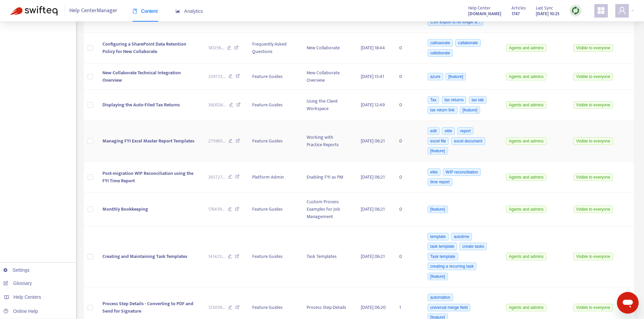  Describe the element at coordinates (217, 256) in the screenshot. I see `span: 141423 ...` at that location.